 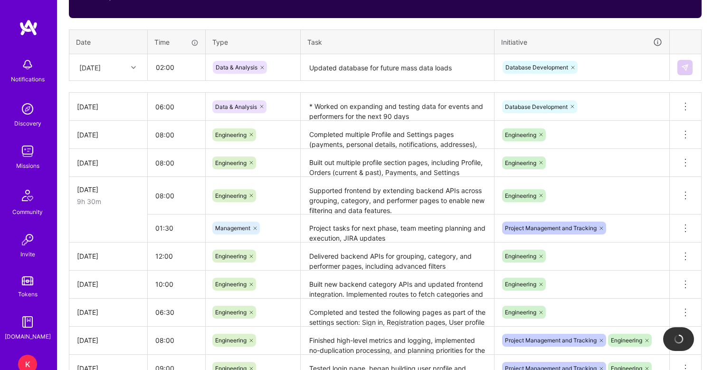 I want to click on div: Notifications, so click(x=28, y=79).